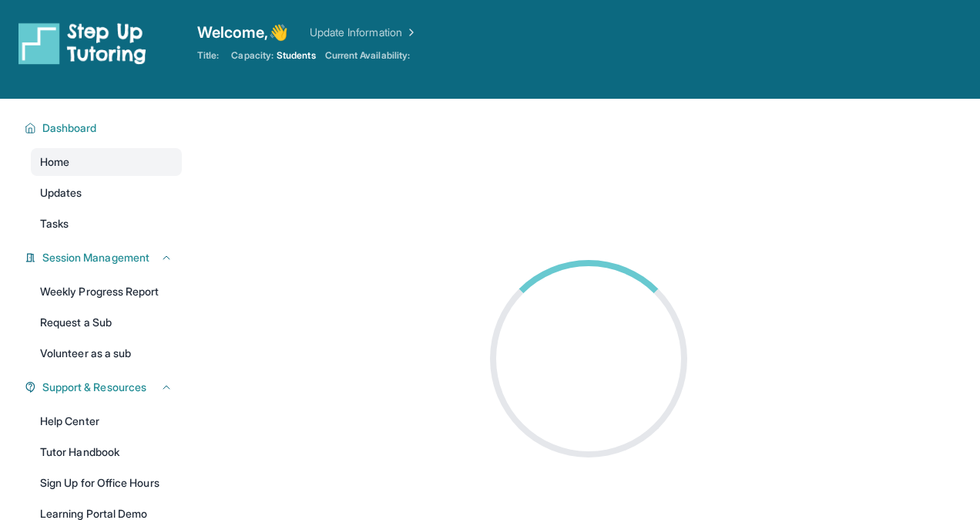 The image size is (980, 520). I want to click on span: Session Management, so click(96, 257).